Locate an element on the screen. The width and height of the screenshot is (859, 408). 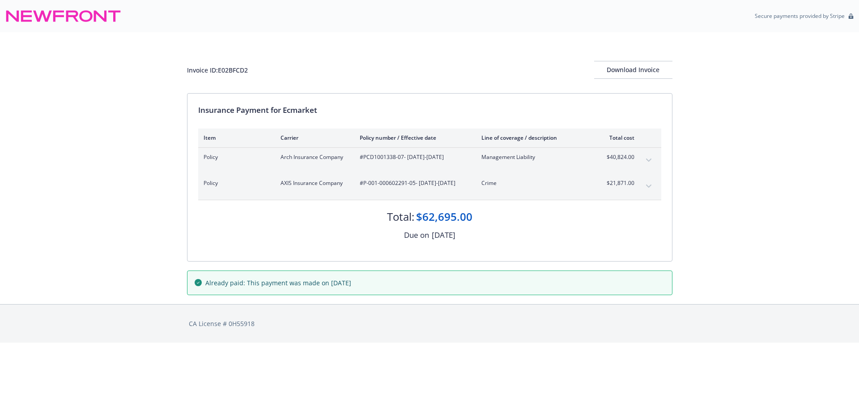
div: Insurance Payment for Ecmarket is located at coordinates (429, 110).